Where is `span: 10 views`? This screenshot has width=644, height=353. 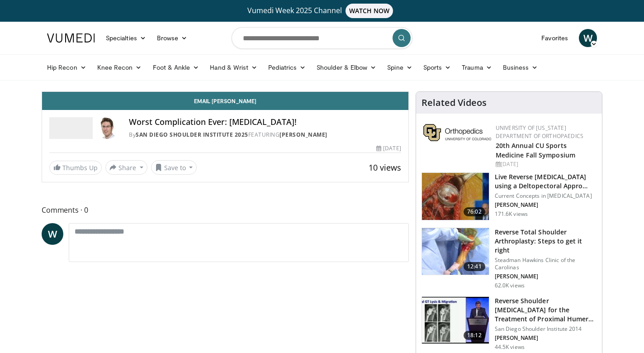
span: 10 views is located at coordinates (385, 167).